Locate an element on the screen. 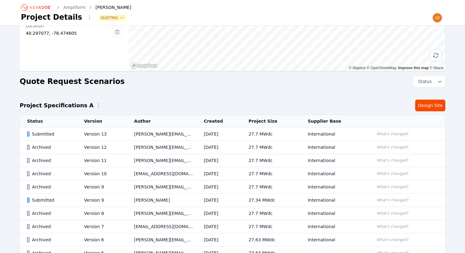  div: 40.297077, -78.474605 is located at coordinates (69, 33).